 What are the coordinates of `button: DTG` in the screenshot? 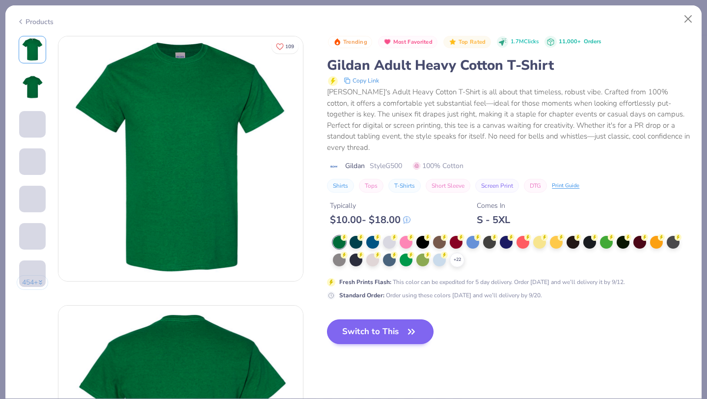 It's located at (535, 186).